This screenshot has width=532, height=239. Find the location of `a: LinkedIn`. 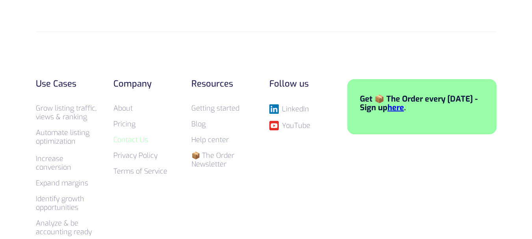

a: LinkedIn is located at coordinates (301, 109).